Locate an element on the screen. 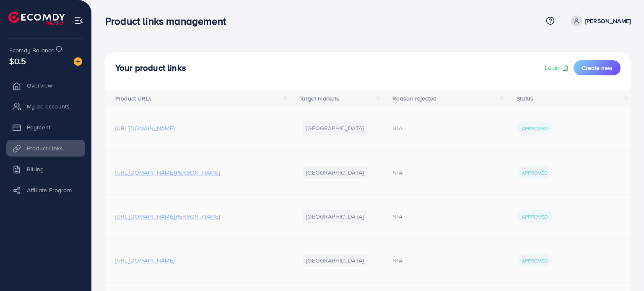 Image resolution: width=644 pixels, height=291 pixels. img: menu is located at coordinates (78, 21).